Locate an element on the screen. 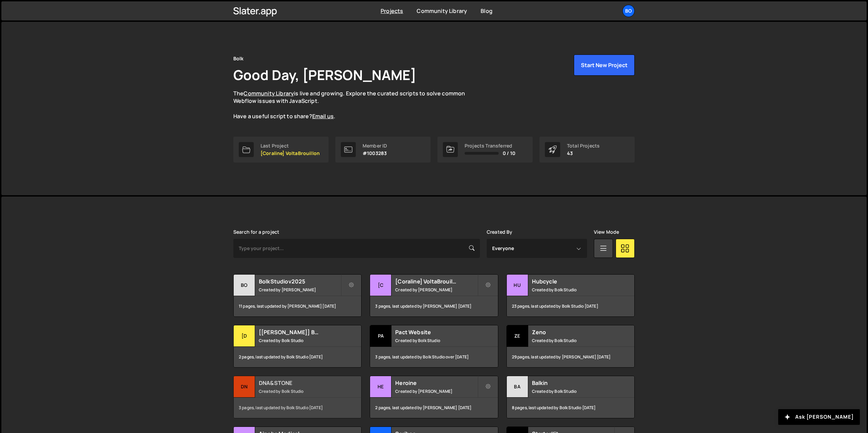 The width and height of the screenshot is (868, 433). a: Email us is located at coordinates (323, 116).